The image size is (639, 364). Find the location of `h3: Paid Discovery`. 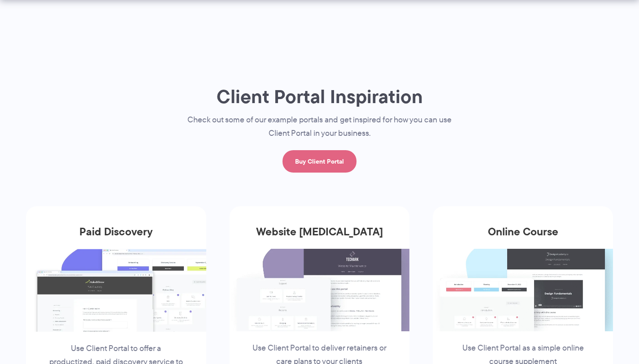

h3: Paid Discovery is located at coordinates (116, 237).